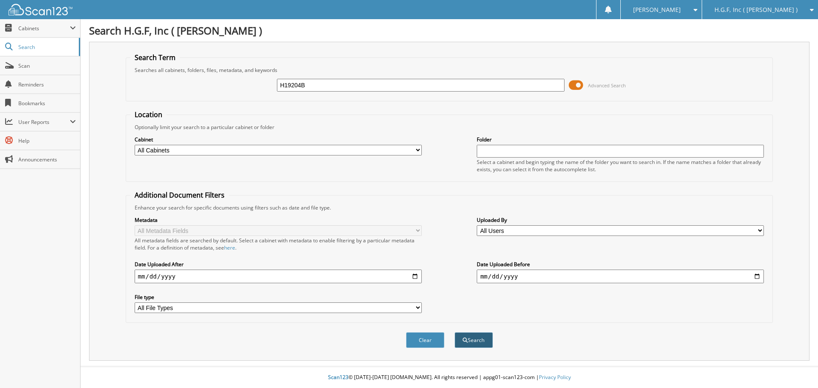 This screenshot has height=388, width=818. What do you see at coordinates (474, 340) in the screenshot?
I see `button: Search` at bounding box center [474, 340].